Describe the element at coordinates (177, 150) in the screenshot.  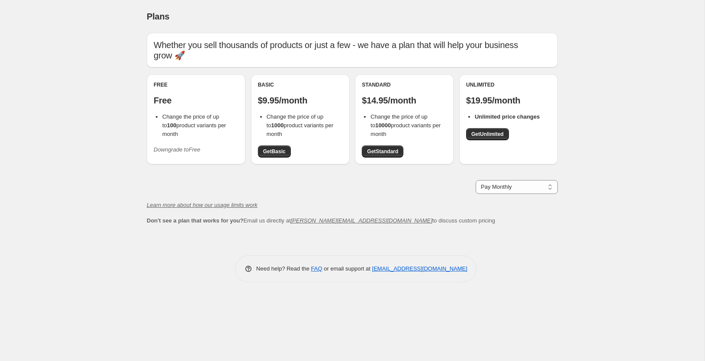
I see `button: Downgrade toFree` at that location.